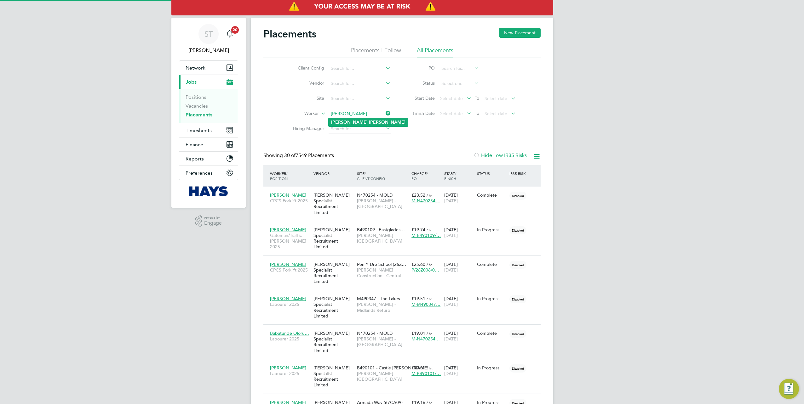  What do you see at coordinates (518, 173) in the screenshot?
I see `div: IR35 Risk` at bounding box center [518, 173].